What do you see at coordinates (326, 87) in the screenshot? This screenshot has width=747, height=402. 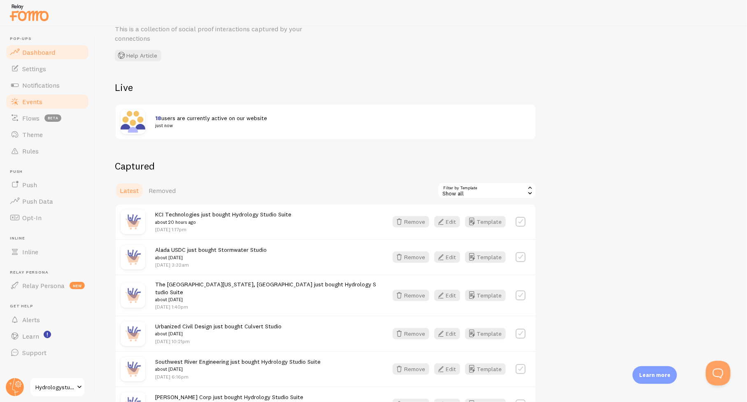 I see `h2: Live` at bounding box center [326, 87].